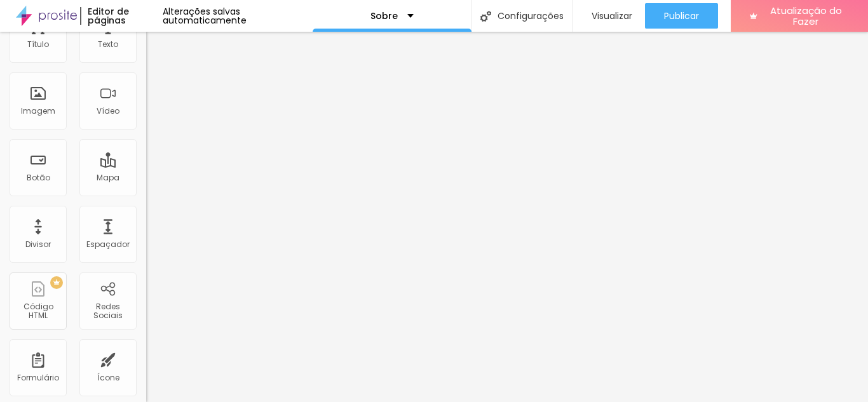 This screenshot has width=868, height=402. I want to click on font: Formulário, so click(38, 378).